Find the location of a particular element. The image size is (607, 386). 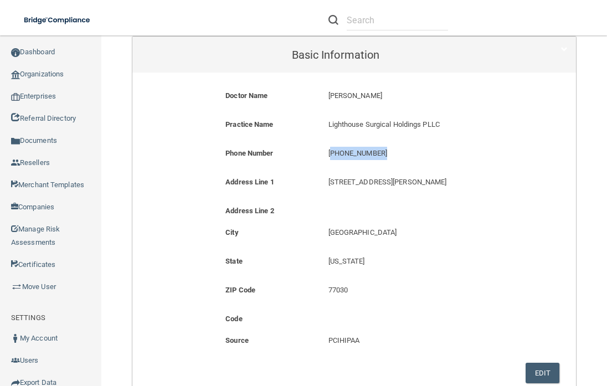

b: Phone Number is located at coordinates (249, 153).